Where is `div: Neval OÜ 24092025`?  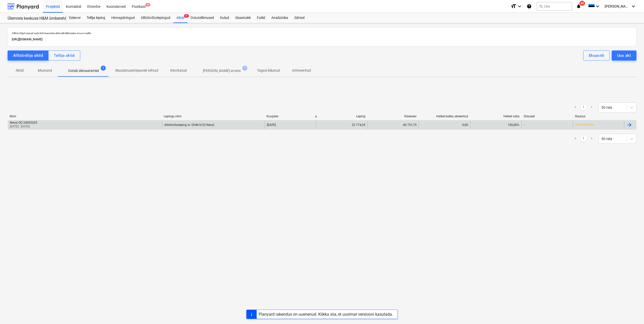 div: Neval OÜ 24092025 is located at coordinates (23, 122).